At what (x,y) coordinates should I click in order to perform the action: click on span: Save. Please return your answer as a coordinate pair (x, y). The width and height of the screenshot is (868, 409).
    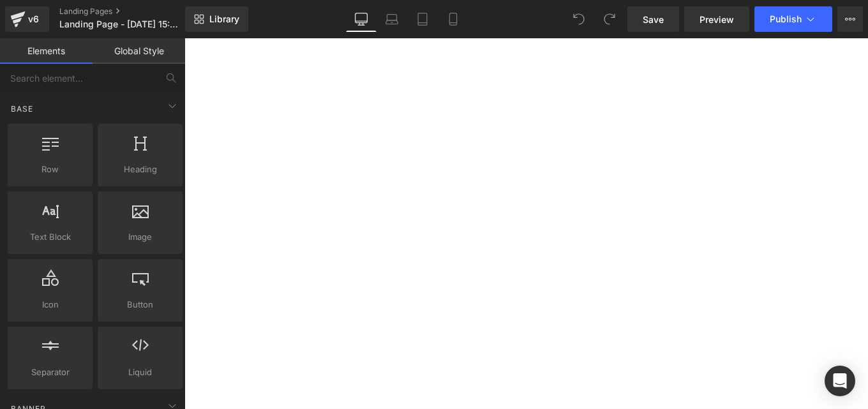
    Looking at the image, I should click on (653, 19).